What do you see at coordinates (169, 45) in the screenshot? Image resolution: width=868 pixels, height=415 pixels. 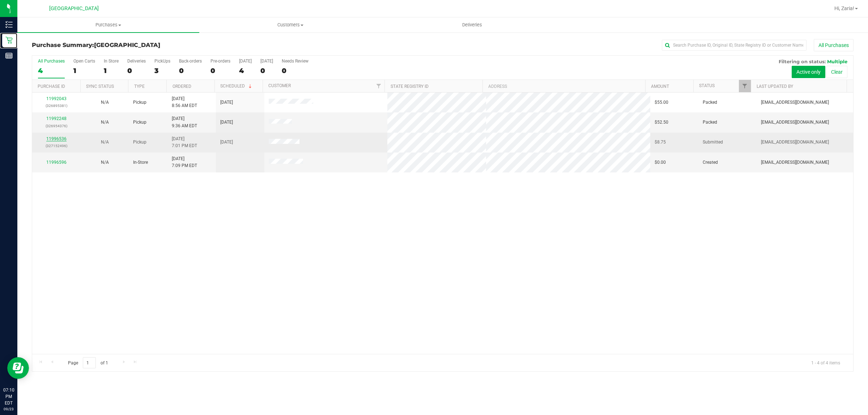 I see `h3: Purchase Summary:` at bounding box center [169, 45].